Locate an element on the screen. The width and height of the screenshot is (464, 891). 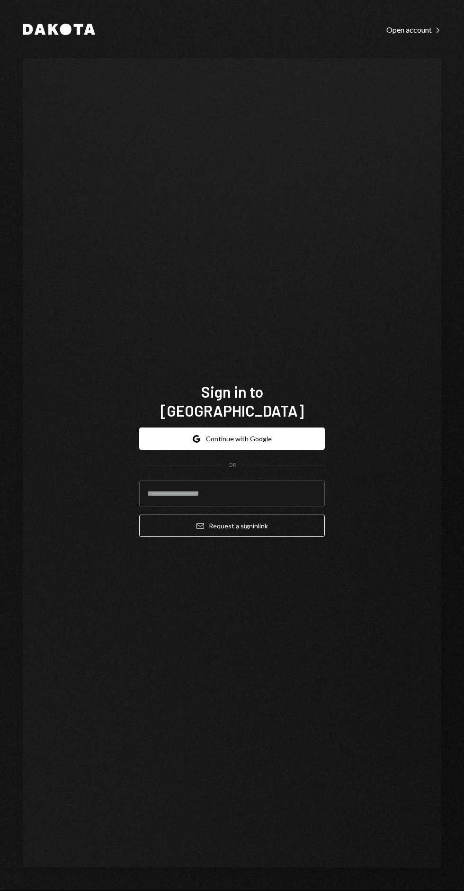
button: Request a signinlink is located at coordinates (232, 525).